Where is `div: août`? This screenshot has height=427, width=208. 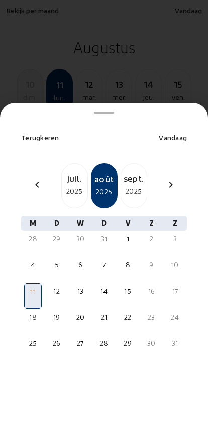
div: août is located at coordinates (104, 179).